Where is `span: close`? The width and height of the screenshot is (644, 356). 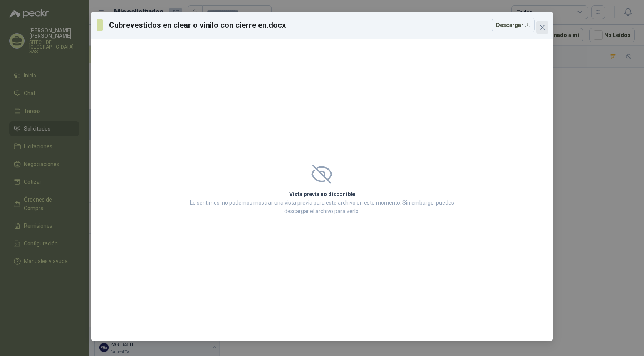
span: close is located at coordinates (542, 27).